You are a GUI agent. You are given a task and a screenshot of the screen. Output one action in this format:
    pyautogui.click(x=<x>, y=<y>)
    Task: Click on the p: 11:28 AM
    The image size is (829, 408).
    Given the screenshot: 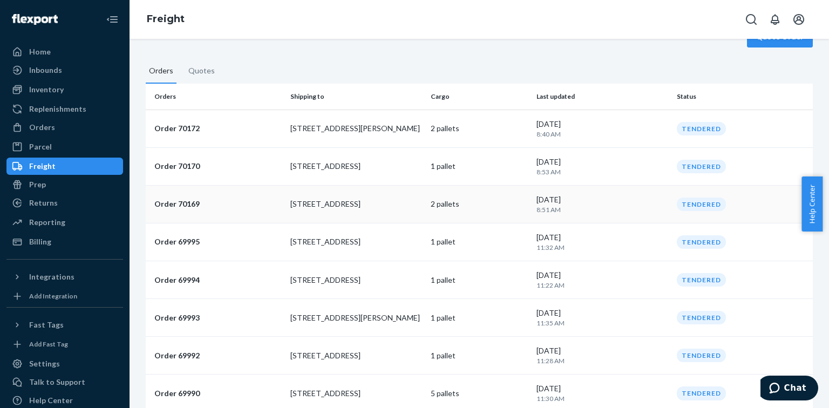 What is the action you would take?
    pyautogui.click(x=602, y=361)
    